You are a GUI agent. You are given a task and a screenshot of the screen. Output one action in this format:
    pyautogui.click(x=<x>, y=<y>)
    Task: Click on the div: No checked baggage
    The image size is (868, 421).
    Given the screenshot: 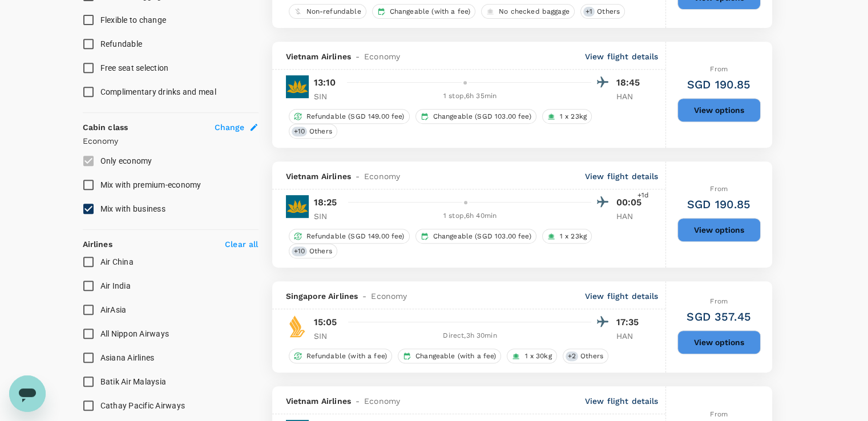 What is the action you would take?
    pyautogui.click(x=528, y=11)
    